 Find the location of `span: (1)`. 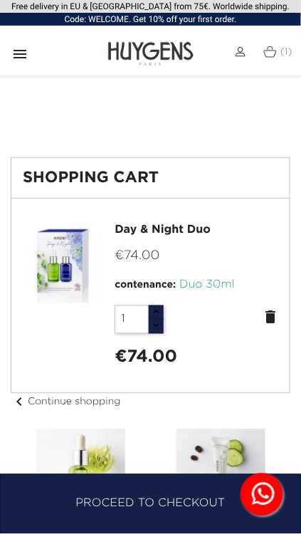

span: (1) is located at coordinates (286, 52).